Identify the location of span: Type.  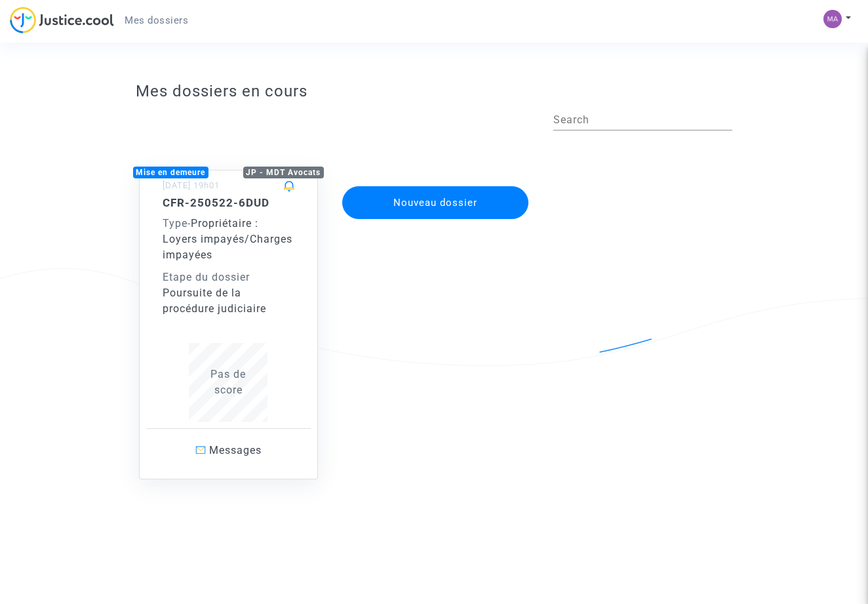
(175, 223).